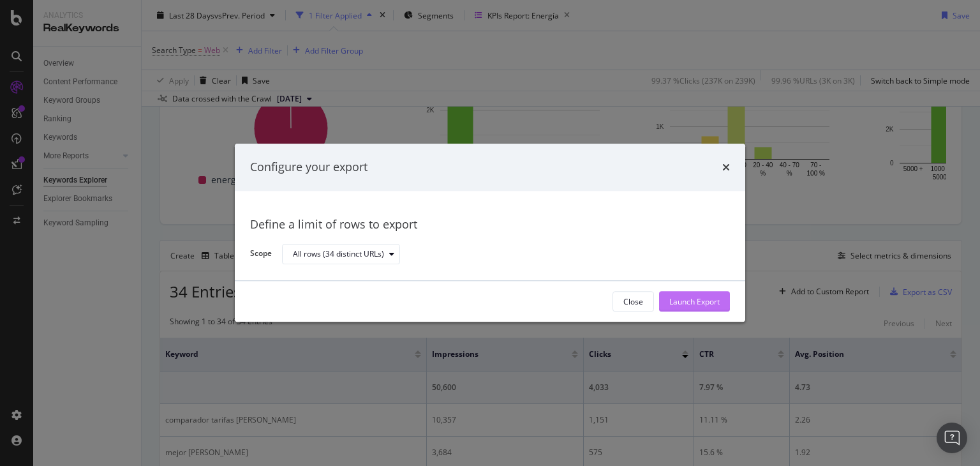  Describe the element at coordinates (309, 168) in the screenshot. I see `div: Configure your export` at that location.